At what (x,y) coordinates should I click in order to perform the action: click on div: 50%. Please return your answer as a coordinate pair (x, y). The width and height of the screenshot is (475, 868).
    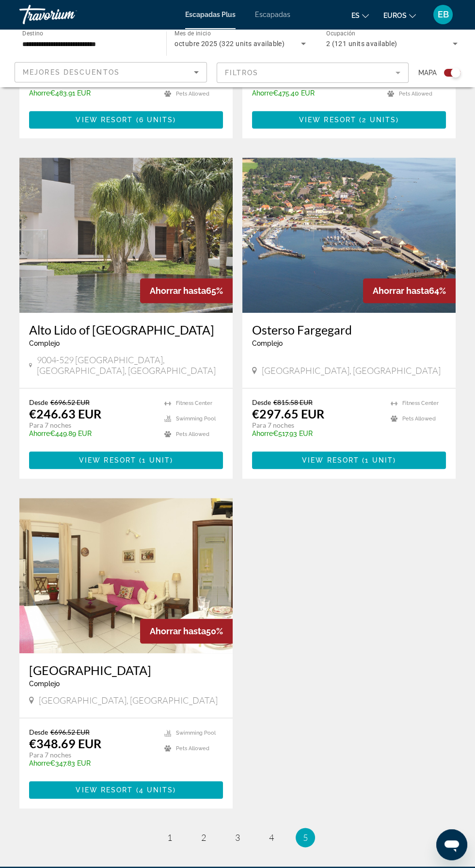
    Looking at the image, I should click on (186, 631).